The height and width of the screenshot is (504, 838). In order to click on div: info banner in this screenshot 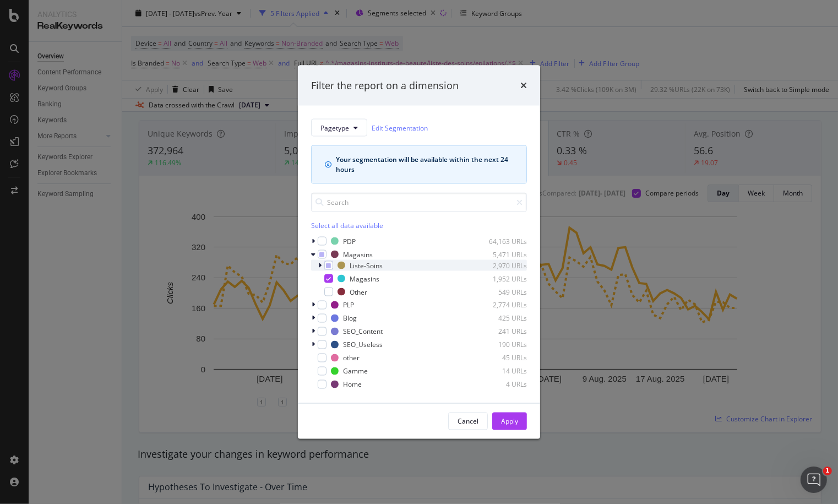, I will do `click(419, 165)`.